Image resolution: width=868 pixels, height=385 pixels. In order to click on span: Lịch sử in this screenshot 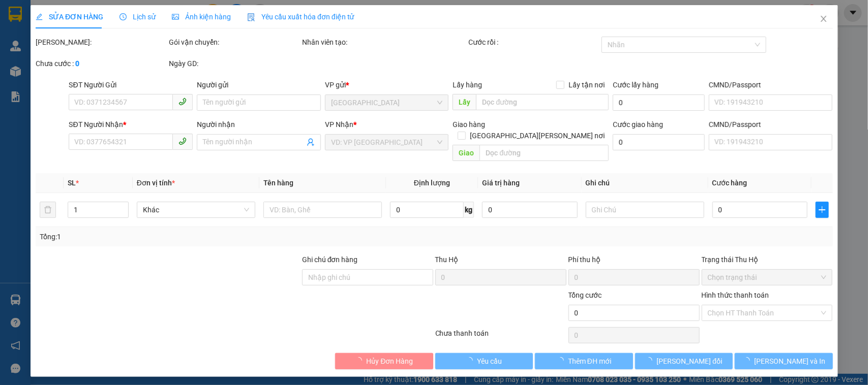, I will do `click(137, 17)`.